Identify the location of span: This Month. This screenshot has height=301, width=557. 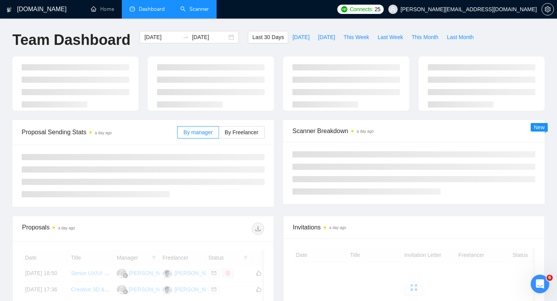
(425, 37).